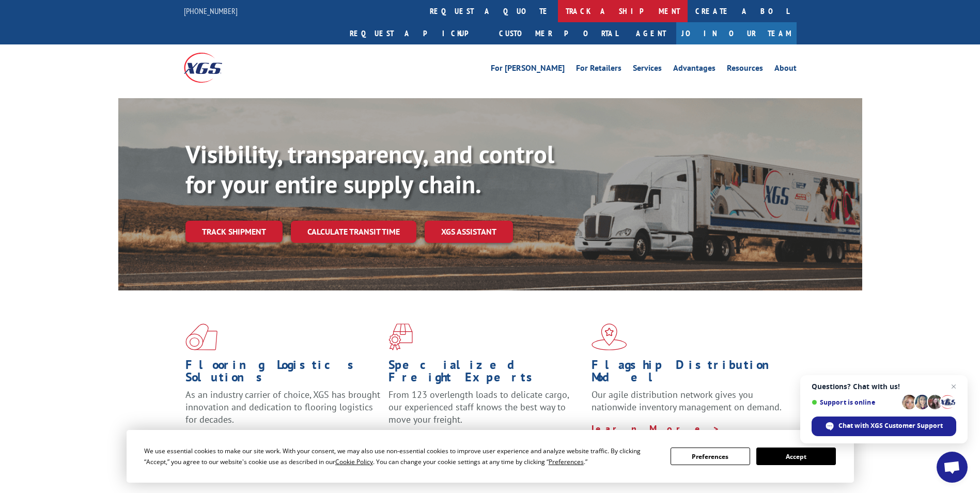 The width and height of the screenshot is (980, 493). I want to click on span: Cookie Policy, so click(354, 461).